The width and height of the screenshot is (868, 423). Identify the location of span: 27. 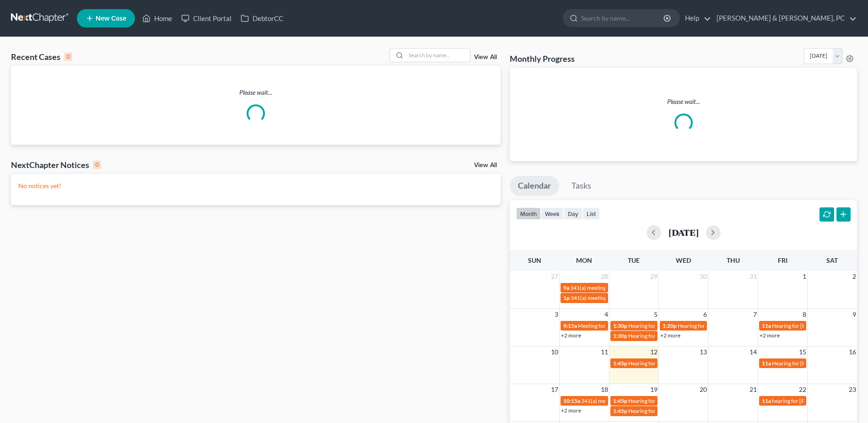
(555, 276).